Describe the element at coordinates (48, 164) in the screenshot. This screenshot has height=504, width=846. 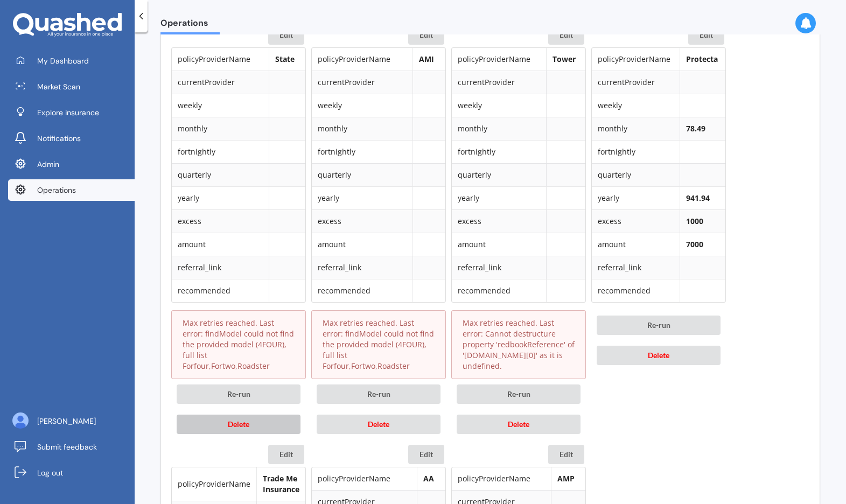
I see `span: Admin` at that location.